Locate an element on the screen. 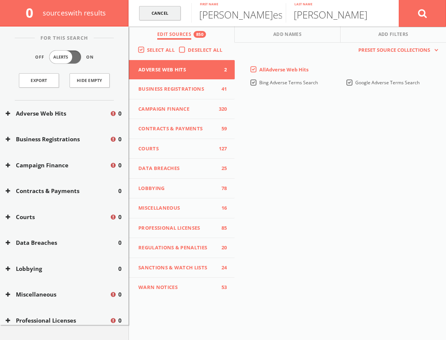 This screenshot has height=340, width=446. span: 16 is located at coordinates (221, 208).